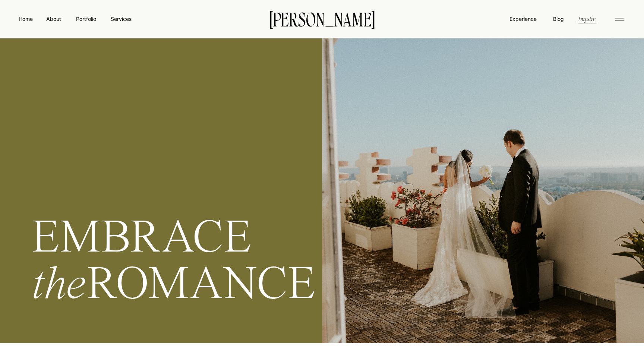 This screenshot has height=357, width=644. Describe the element at coordinates (523, 18) in the screenshot. I see `nav: Experience` at that location.